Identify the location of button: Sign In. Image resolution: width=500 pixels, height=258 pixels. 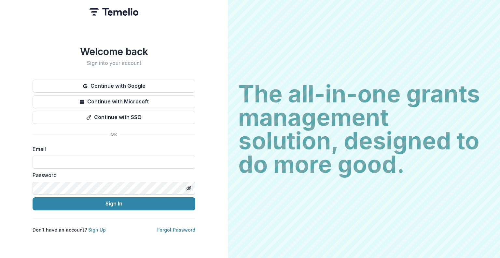
(114, 204).